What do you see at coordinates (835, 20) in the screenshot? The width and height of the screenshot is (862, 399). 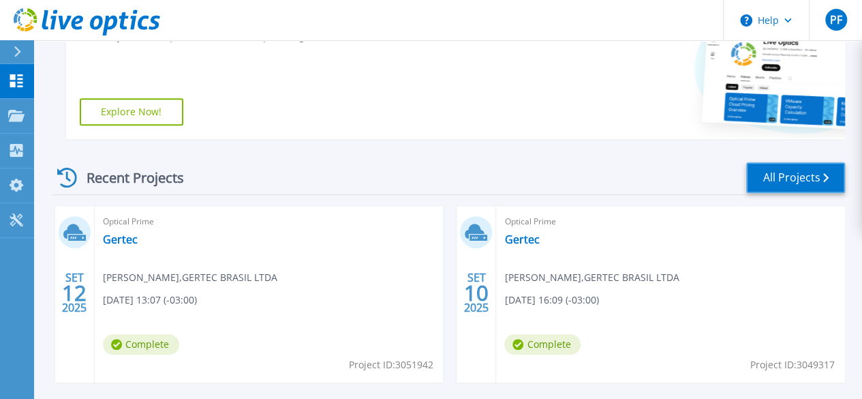 I see `span: PF` at bounding box center [835, 20].